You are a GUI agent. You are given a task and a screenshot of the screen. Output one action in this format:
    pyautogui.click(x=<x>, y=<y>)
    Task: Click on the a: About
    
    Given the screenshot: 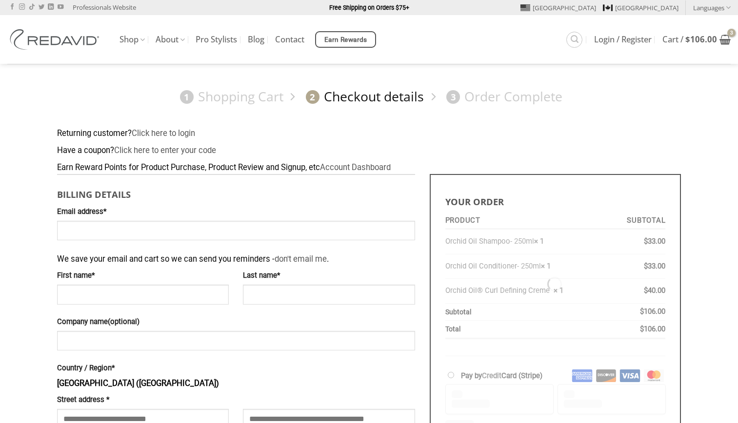 What is the action you would take?
    pyautogui.click(x=170, y=40)
    